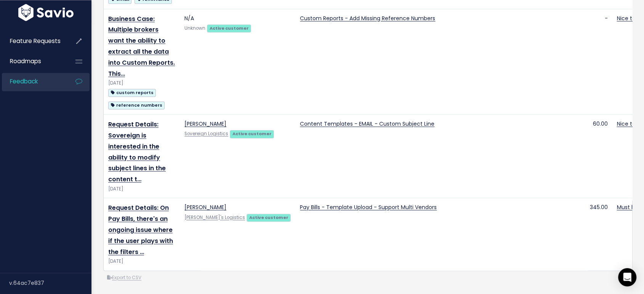 The image size is (644, 294). What do you see at coordinates (132, 92) in the screenshot?
I see `a: custom reports` at bounding box center [132, 92].